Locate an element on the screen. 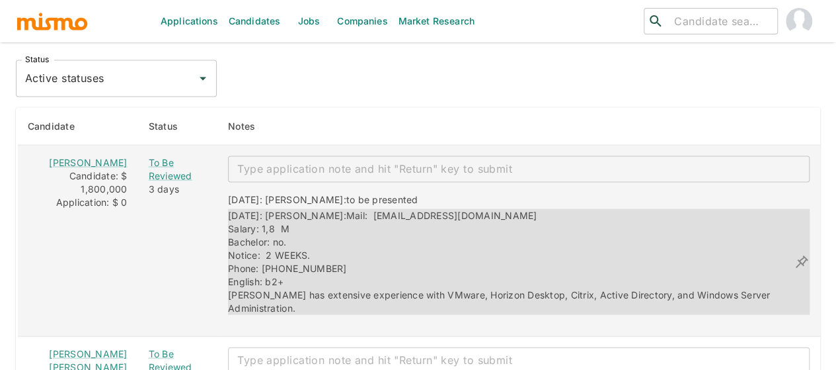 The height and width of the screenshot is (370, 836). div: Candidate: $ 1,800,000 is located at coordinates (78, 182).